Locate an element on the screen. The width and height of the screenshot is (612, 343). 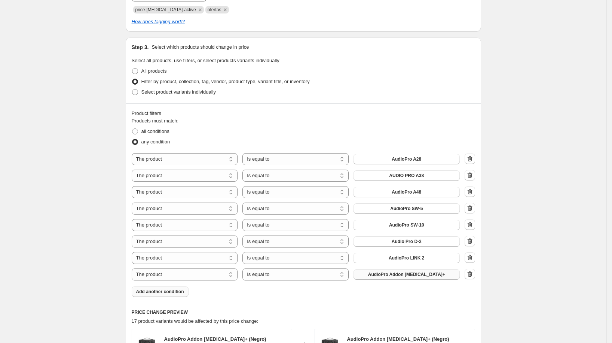
span: all conditions is located at coordinates (155, 131).